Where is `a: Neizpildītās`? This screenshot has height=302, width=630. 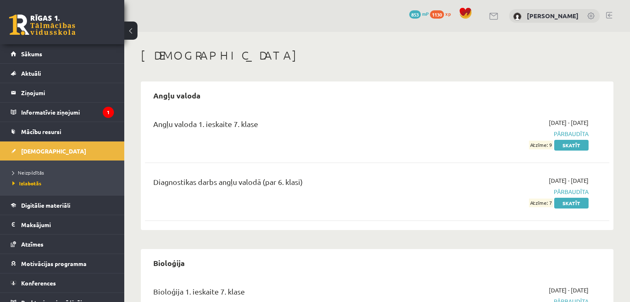
a: Neizpildītās is located at coordinates (64, 173).